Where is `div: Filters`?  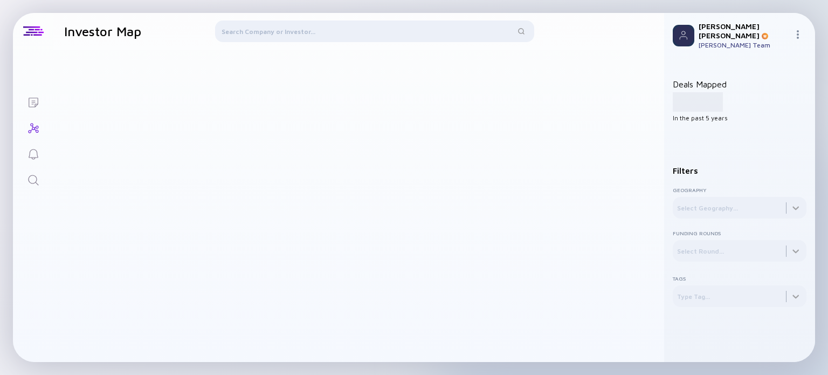
div: Filters is located at coordinates (740, 170).